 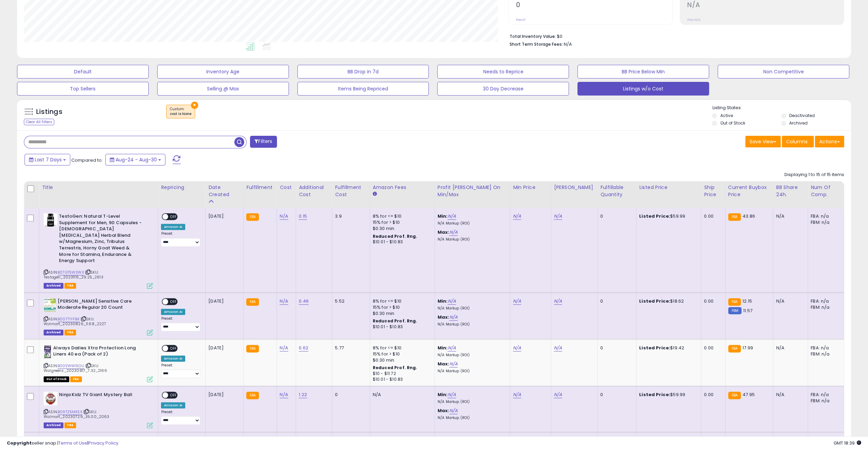 I want to click on img: 31qfdKrKeeL._SL40_.jpg, so click(x=51, y=220).